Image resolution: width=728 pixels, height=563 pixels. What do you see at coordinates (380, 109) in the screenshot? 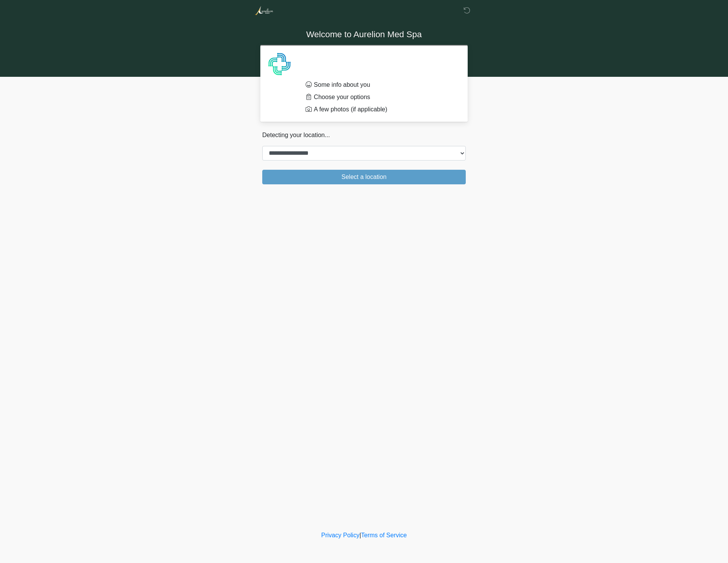
I see `li: A few photos (if applicable)` at bounding box center [380, 109].